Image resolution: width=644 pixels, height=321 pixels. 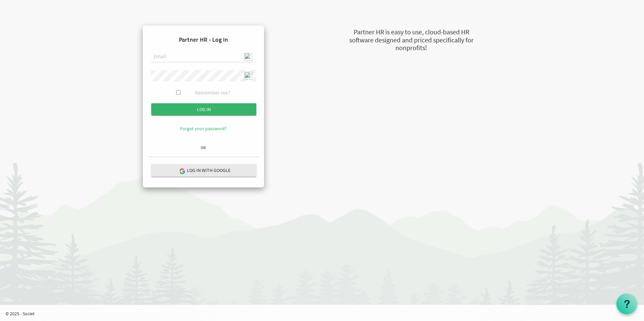 I want to click on a: Forgot your password?, so click(x=203, y=129).